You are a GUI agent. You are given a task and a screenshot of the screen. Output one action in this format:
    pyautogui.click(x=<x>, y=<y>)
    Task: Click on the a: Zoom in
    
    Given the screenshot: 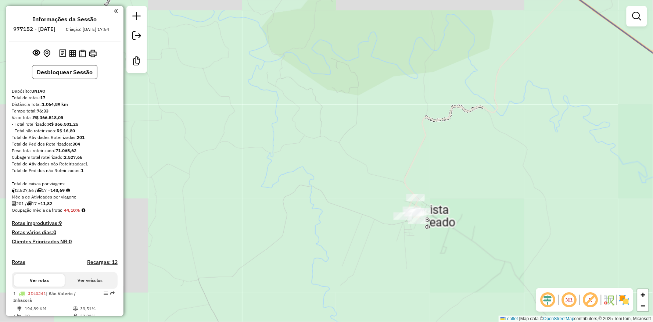 What is the action you would take?
    pyautogui.click(x=643, y=295)
    